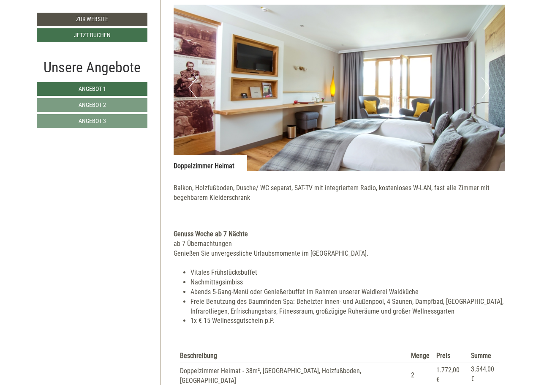  I want to click on li: Nachmittagsimbiss, so click(348, 282).